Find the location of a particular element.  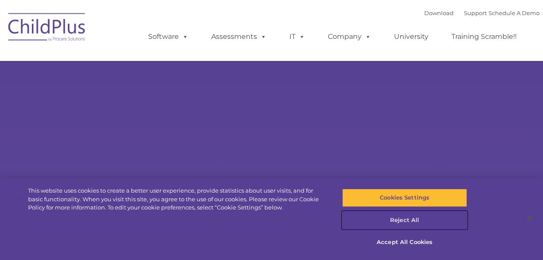

a: Support is located at coordinates (475, 13).